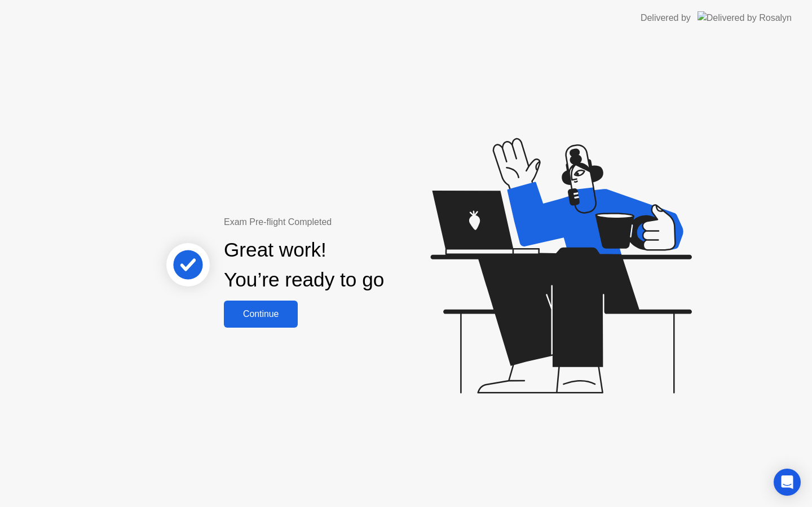 The image size is (812, 507). I want to click on div: Great work! You’re ready to go, so click(304, 265).